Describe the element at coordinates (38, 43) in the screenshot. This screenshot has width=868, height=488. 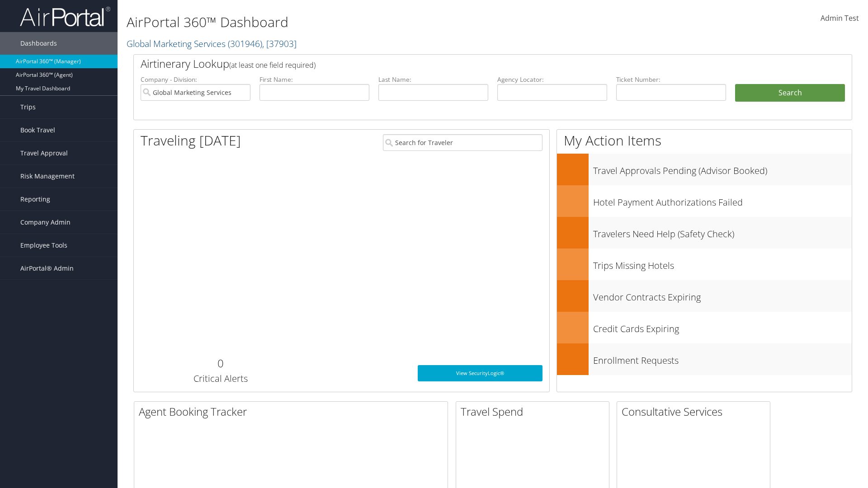
I see `span: Dashboards` at that location.